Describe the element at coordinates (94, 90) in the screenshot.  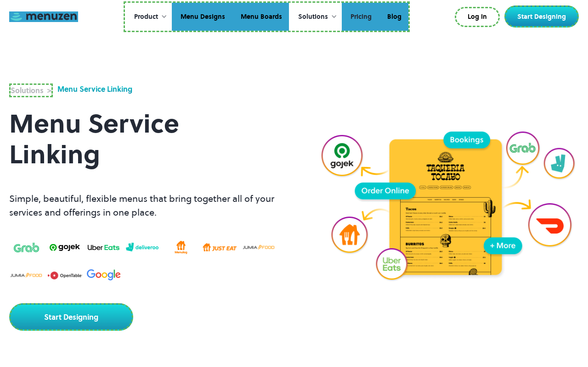
I see `div: Menu Service Linking` at that location.